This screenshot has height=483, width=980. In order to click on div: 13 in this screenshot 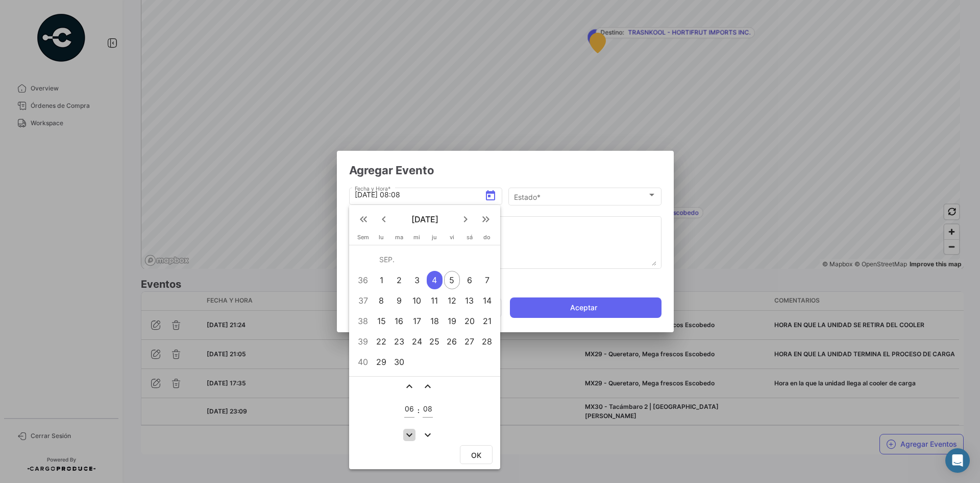, I will do `click(469, 300)`.